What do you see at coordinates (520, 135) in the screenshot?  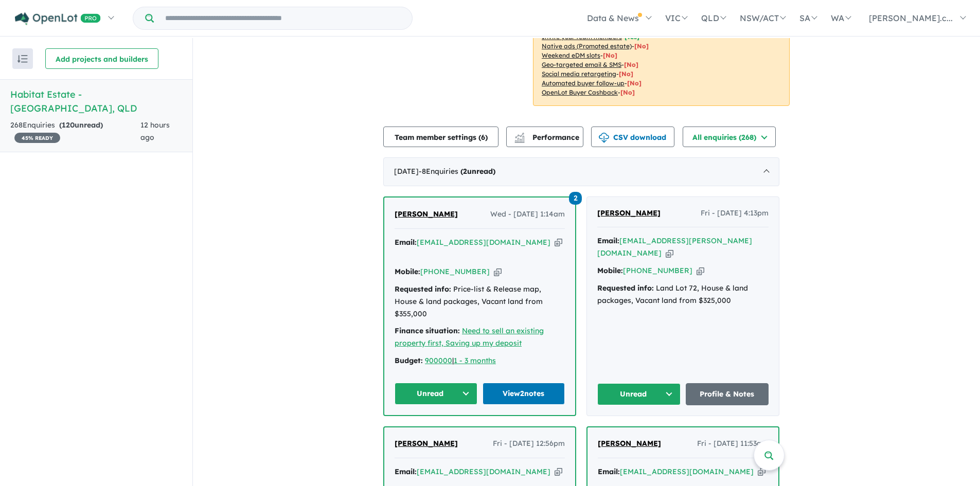 I see `img: line-chart.svg` at bounding box center [520, 135].